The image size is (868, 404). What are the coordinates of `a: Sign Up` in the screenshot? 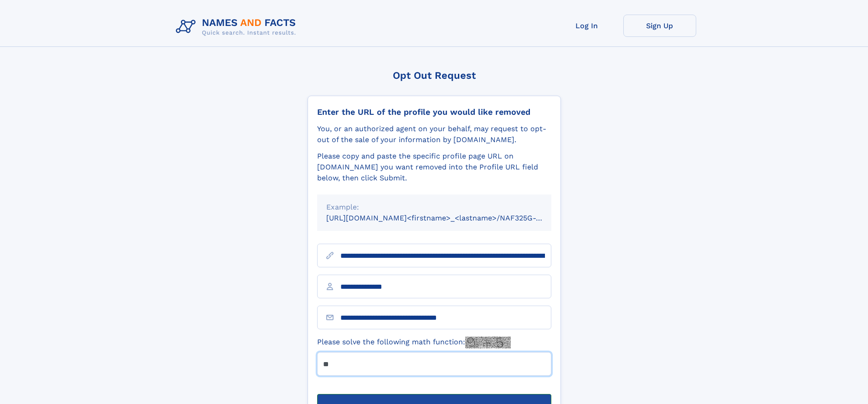 It's located at (660, 25).